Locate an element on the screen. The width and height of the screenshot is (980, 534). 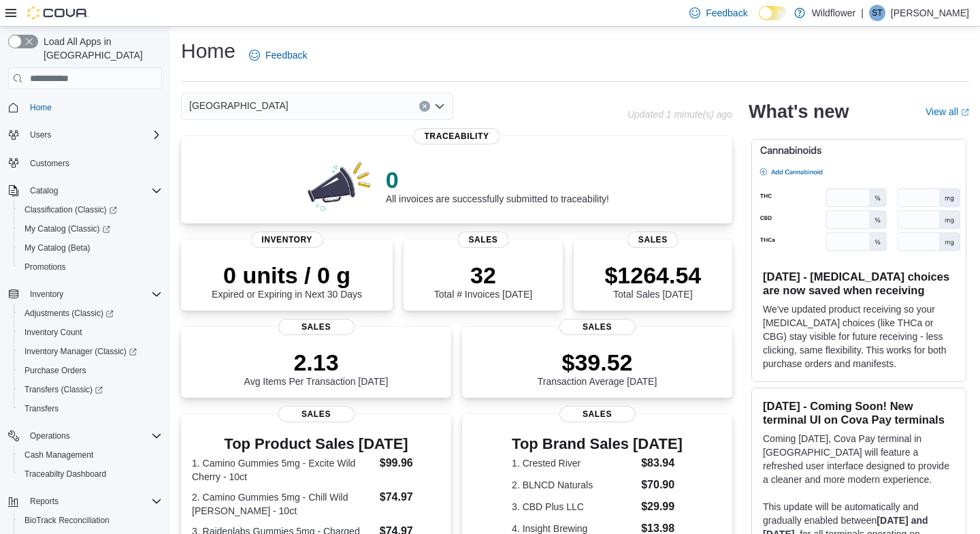
span: Traceability is located at coordinates (456, 136).